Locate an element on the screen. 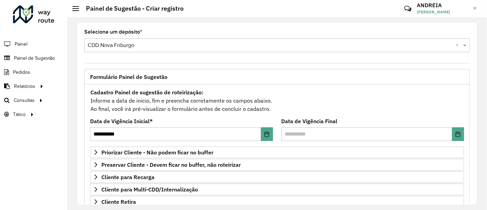 Image resolution: width=487 pixels, height=210 pixels. label: Data de Vigência Final is located at coordinates (309, 121).